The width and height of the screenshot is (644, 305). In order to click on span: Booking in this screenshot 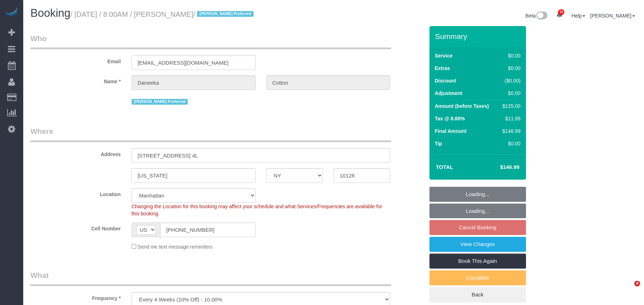, I will do `click(50, 13)`.